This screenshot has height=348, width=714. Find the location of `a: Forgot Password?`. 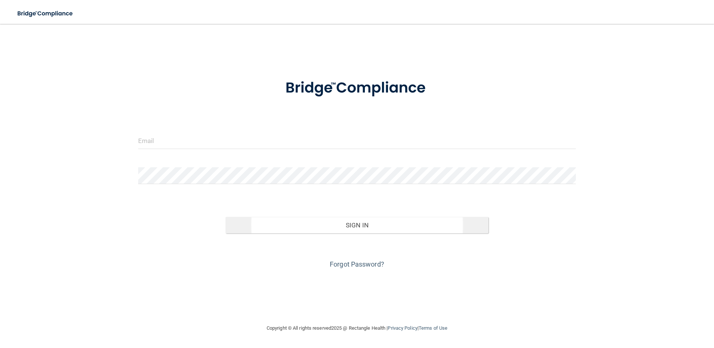

a: Forgot Password? is located at coordinates (357, 264).